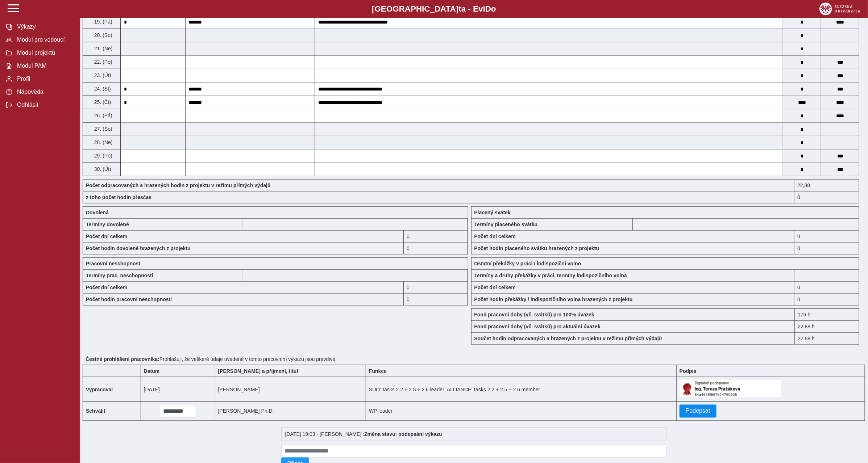 This screenshot has width=868, height=463. Describe the element at coordinates (528, 264) in the screenshot. I see `b: Ostatní překážky v práci / indispoziční volno` at that location.